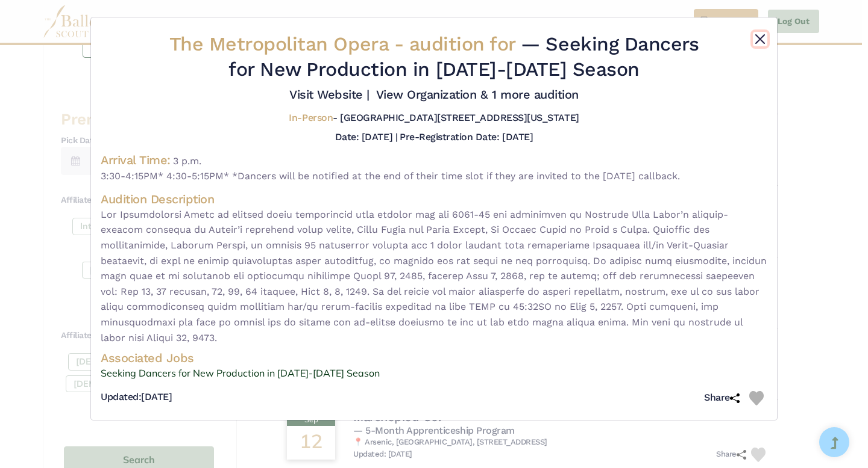 The image size is (868, 468). Describe the element at coordinates (760, 39) in the screenshot. I see `button: Close` at that location.